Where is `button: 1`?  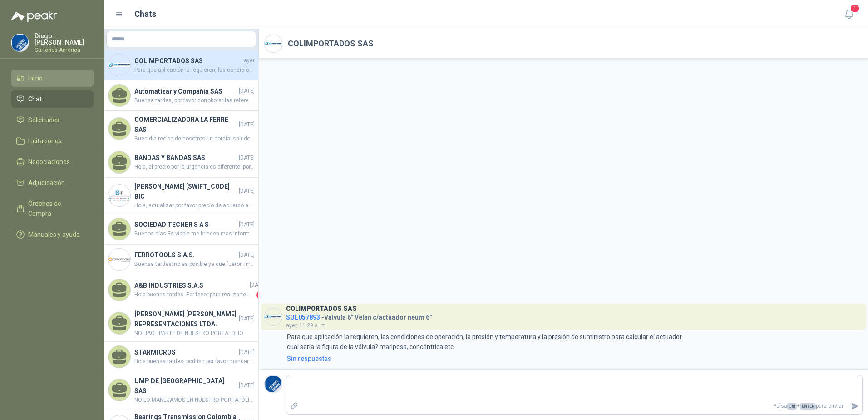
button: 1 is located at coordinates (849, 15).